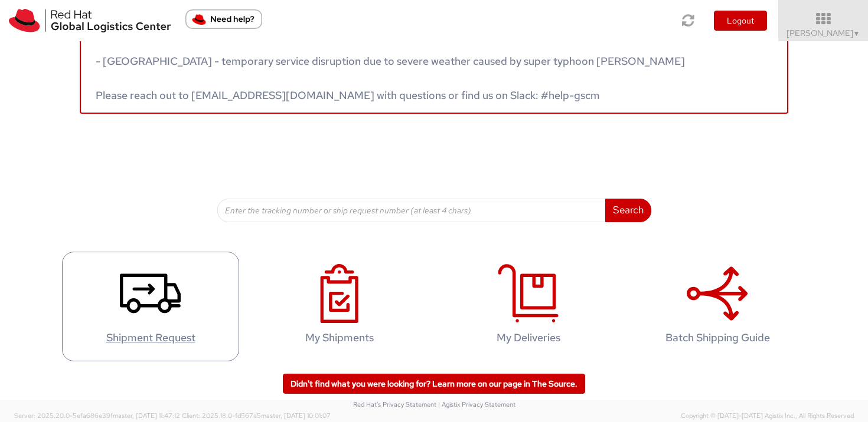  I want to click on span: Server: 2025.20.0-5efa686e39f, so click(96, 416).